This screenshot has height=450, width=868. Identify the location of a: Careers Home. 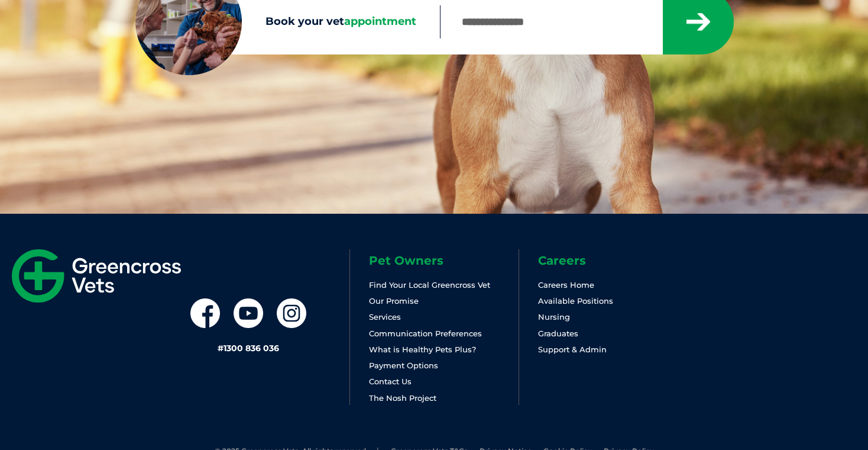
(566, 285).